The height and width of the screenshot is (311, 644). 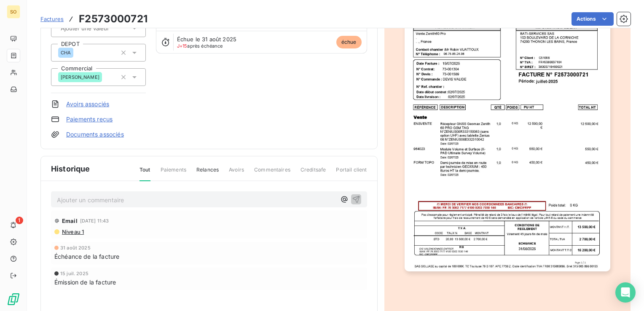 What do you see at coordinates (66, 52) in the screenshot?
I see `span: CHA` at bounding box center [66, 52].